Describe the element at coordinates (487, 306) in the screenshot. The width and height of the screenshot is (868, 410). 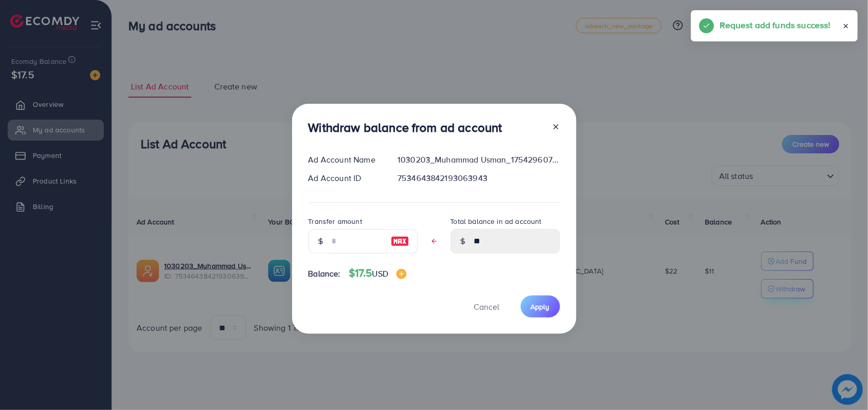
I see `span: Cancel` at that location.